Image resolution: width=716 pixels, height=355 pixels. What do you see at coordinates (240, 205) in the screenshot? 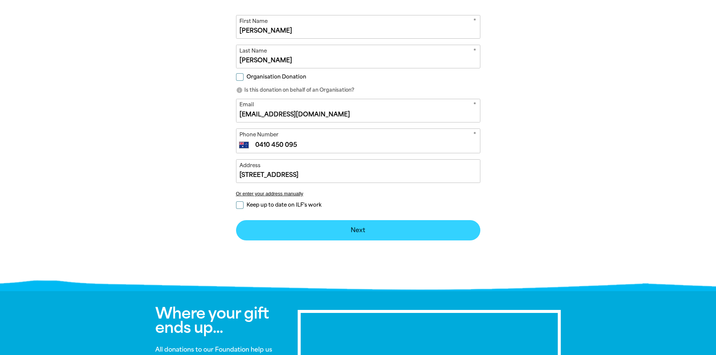
I see `input: Keep up to date on ILF's work` at bounding box center [240, 205].